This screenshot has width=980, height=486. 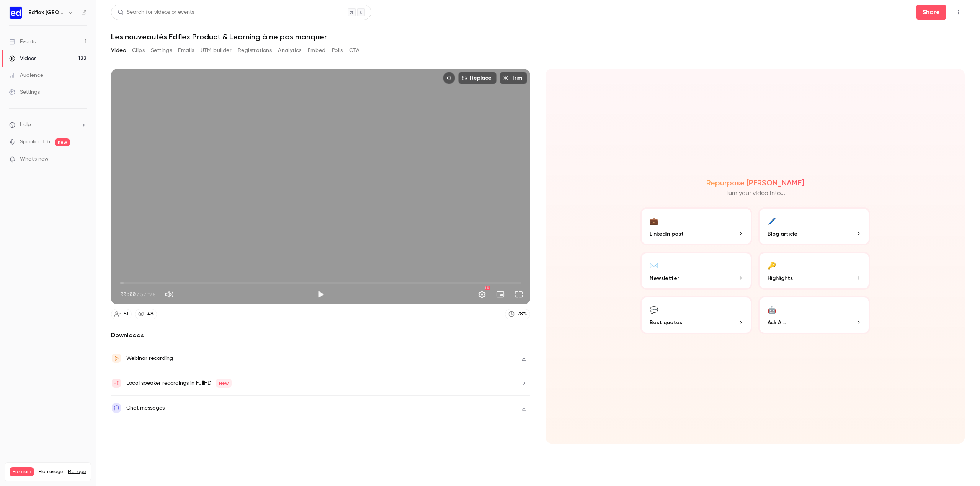 I want to click on h1: Les nouveautés Edflex Product & Learning à ne pas manquer, so click(x=537, y=37).